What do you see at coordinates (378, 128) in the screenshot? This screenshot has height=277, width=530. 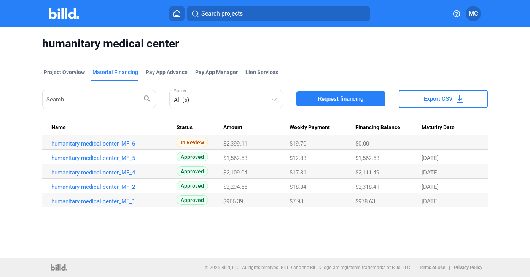 I see `span: Financing Balance` at bounding box center [378, 128].